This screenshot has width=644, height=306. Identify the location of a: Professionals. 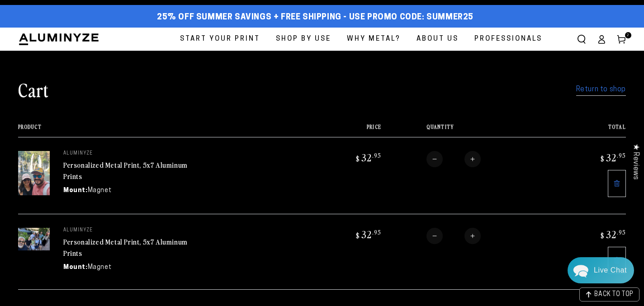
(508, 39).